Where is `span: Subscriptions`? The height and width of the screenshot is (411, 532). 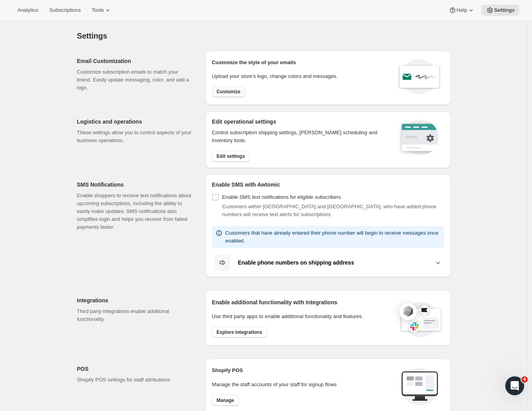 span: Subscriptions is located at coordinates (65, 10).